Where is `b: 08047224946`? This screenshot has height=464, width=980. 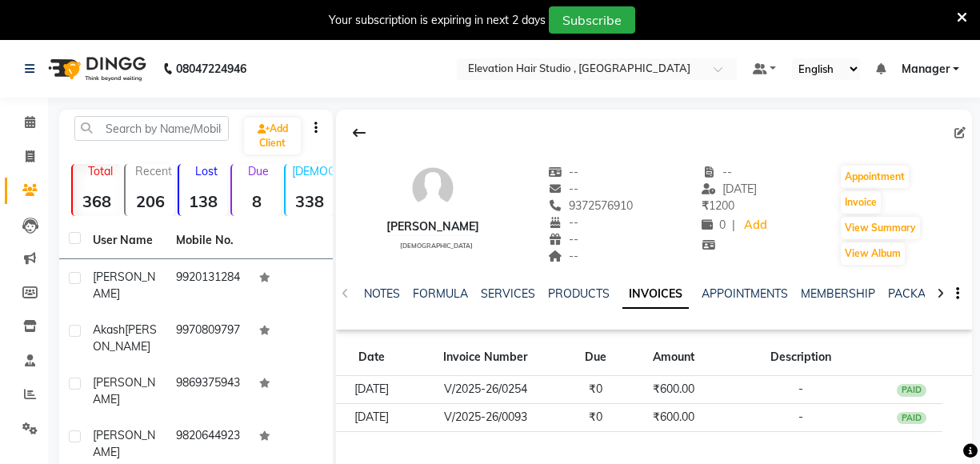 b: 08047224946 is located at coordinates (212, 69).